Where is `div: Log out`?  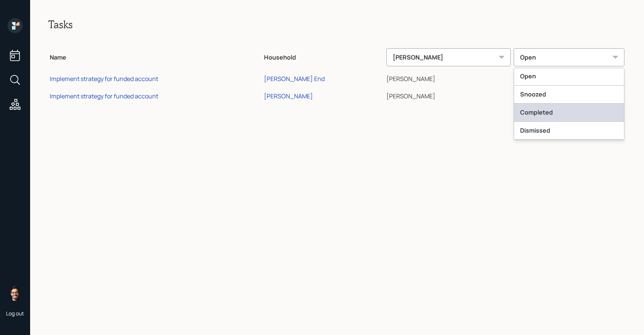
div: Log out is located at coordinates (15, 313).